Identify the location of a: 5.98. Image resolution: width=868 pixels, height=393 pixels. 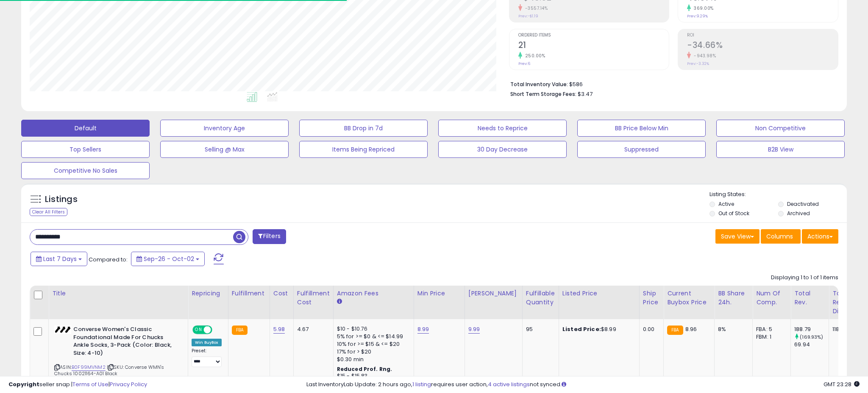
(280, 329).